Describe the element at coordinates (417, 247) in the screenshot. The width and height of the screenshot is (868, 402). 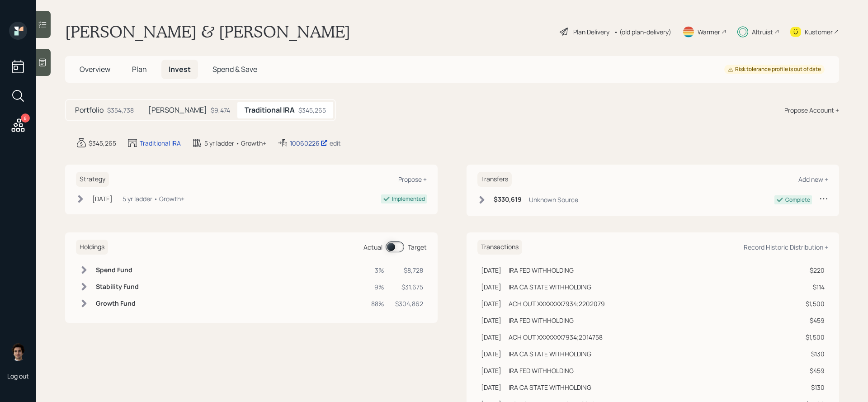
I see `div: Target` at that location.